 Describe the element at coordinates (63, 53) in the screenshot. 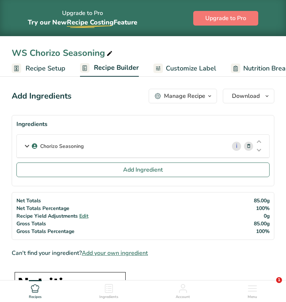

I see `div: WS Chorizo Seasoning` at that location.